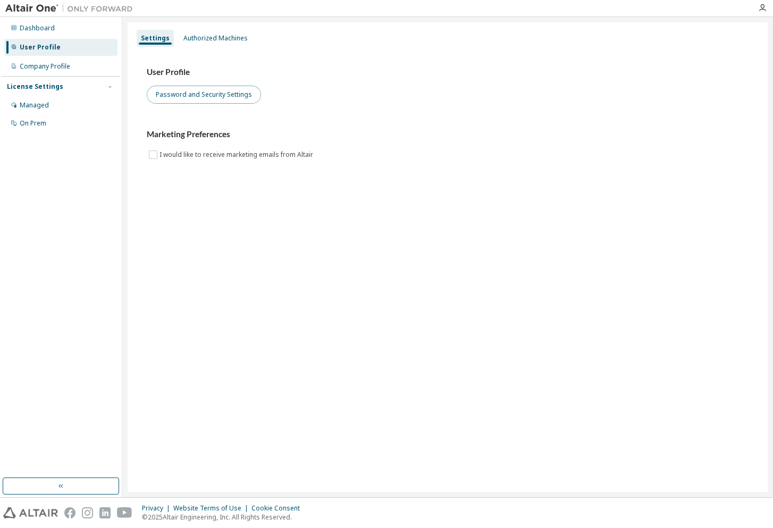 The width and height of the screenshot is (773, 528). Describe the element at coordinates (215, 38) in the screenshot. I see `div: Authorized Machines` at that location.